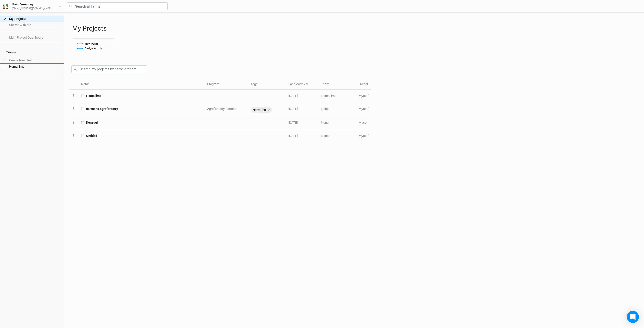 The height and width of the screenshot is (328, 644). What do you see at coordinates (102, 109) in the screenshot?
I see `span: naivasha agroforestry` at bounding box center [102, 109].